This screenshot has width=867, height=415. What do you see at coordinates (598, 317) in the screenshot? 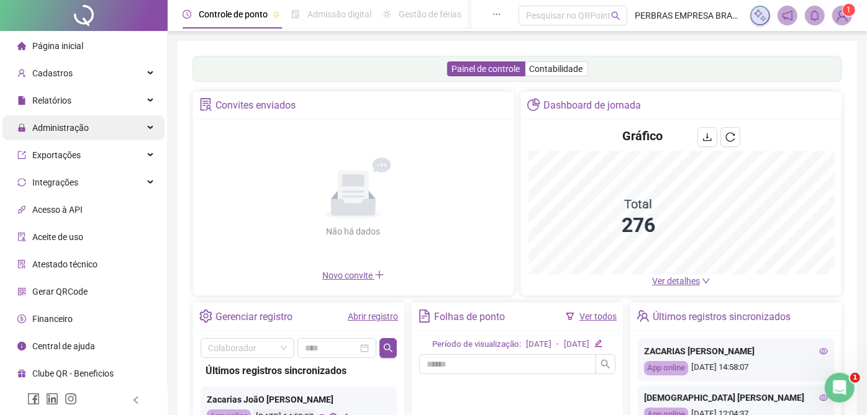
I see `a: Ver todos` at bounding box center [598, 317].